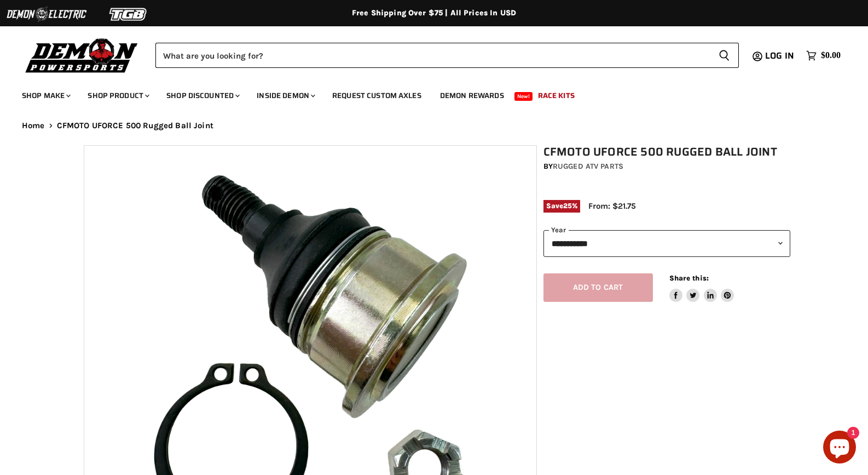 The image size is (868, 475). I want to click on inbox-online-store-chat: Shopify online store chat, so click(839, 448).